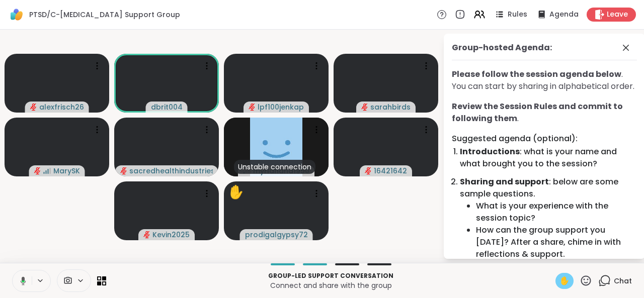 The image size is (644, 298). I want to click on span: prodigalgypsy72, so click(276, 235).